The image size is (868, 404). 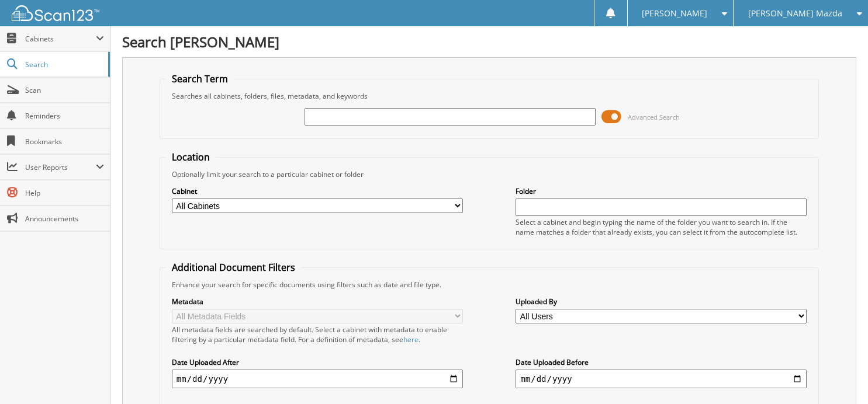 What do you see at coordinates (65, 90) in the screenshot?
I see `span: Scan` at bounding box center [65, 90].